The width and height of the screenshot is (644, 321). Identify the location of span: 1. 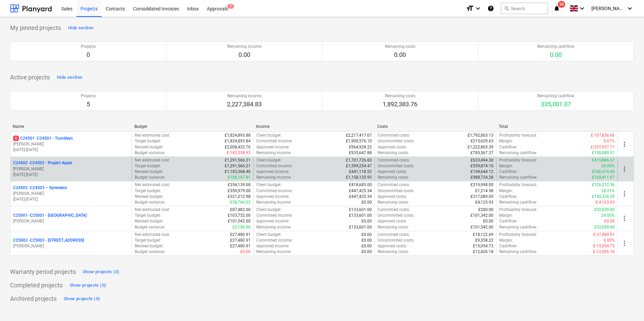
(231, 6).